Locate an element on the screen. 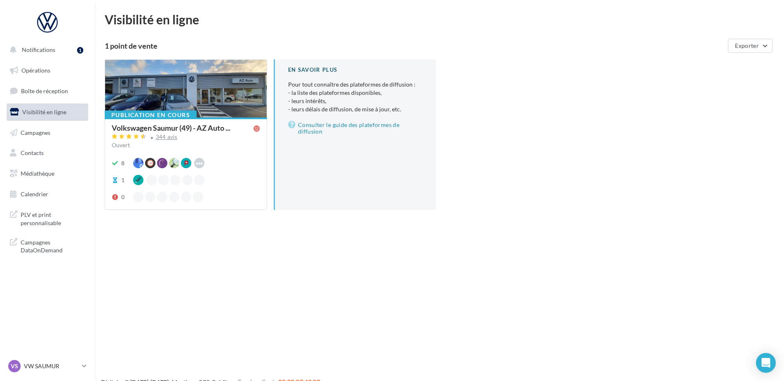 This screenshot has height=381, width=784. span: Calendrier is located at coordinates (34, 194).